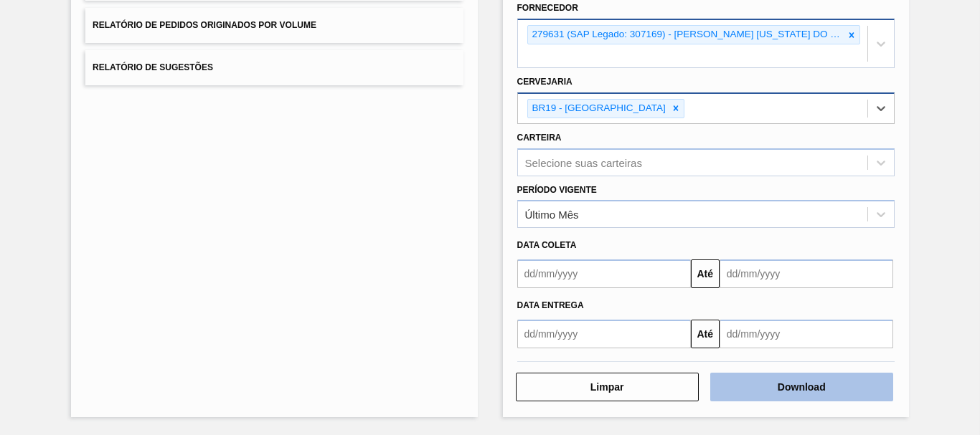  I want to click on span: Data entrega, so click(550, 305).